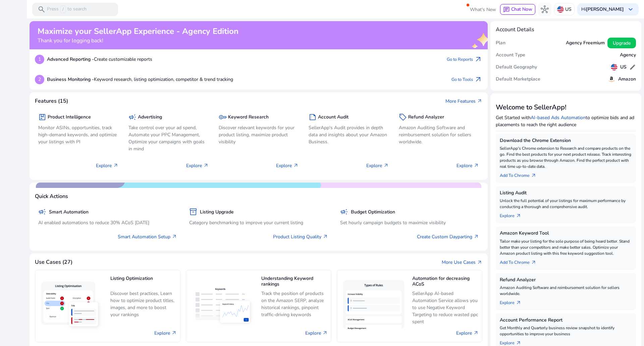 This screenshot has height=346, width=644. Describe the element at coordinates (566, 108) in the screenshot. I see `h3: Welcome to SellerApp!` at that location.